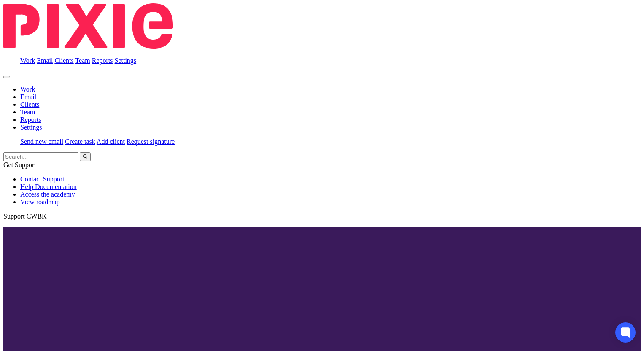 This screenshot has height=351, width=644. I want to click on a: View roadmap, so click(40, 202).